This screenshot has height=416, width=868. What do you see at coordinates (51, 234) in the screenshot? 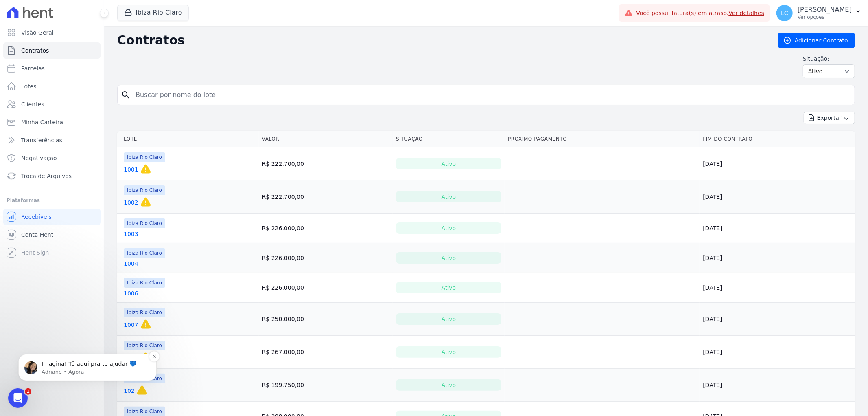
I see `a: Conta Hent` at bounding box center [51, 234].